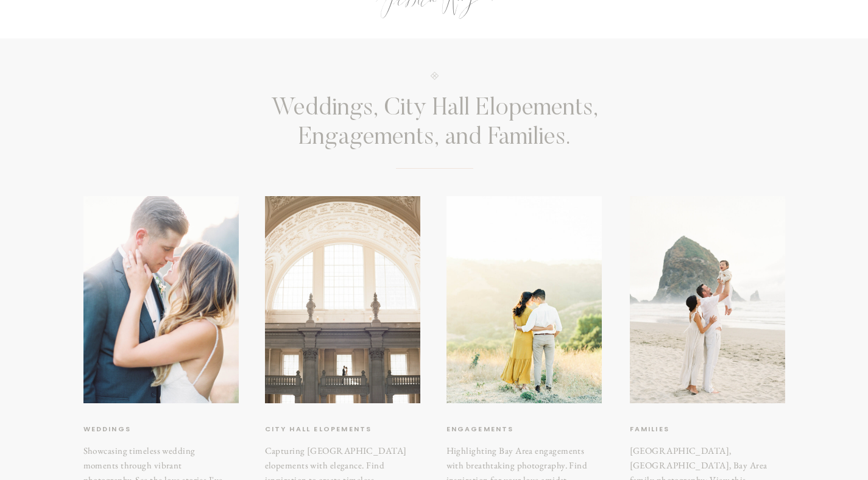 The height and width of the screenshot is (480, 868). What do you see at coordinates (134, 430) in the screenshot?
I see `a: weddings` at bounding box center [134, 430].